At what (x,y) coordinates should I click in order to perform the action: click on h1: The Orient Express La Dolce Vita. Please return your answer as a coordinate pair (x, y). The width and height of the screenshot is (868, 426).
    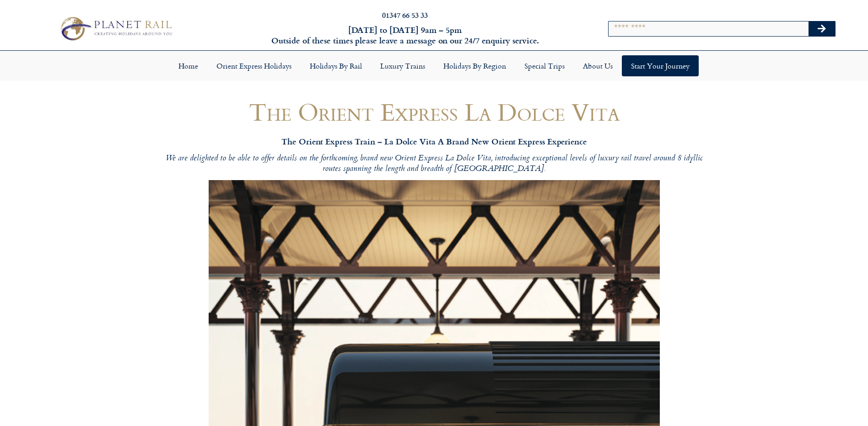
    Looking at the image, I should click on (434, 111).